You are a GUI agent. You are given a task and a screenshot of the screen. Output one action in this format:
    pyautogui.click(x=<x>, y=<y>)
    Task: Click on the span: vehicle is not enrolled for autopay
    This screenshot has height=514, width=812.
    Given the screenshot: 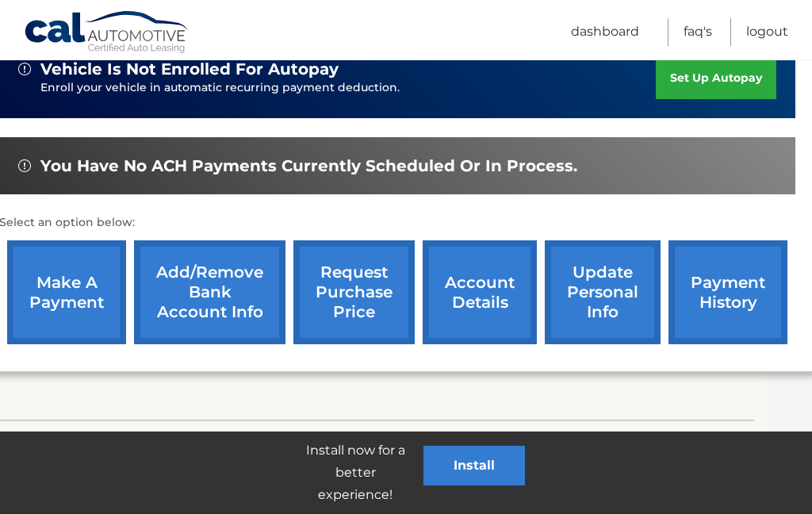 What is the action you would take?
    pyautogui.click(x=190, y=69)
    